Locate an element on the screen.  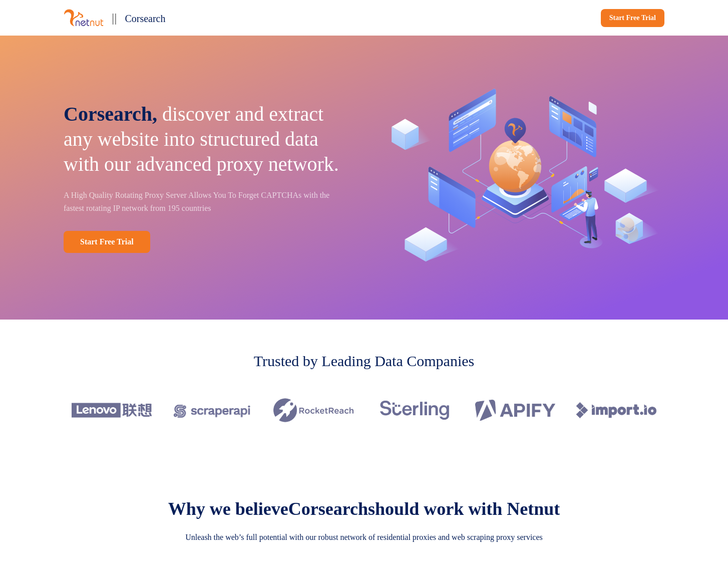
p: discover and extract any website into structured data with our advanced proxy network. is located at coordinates (207, 139).